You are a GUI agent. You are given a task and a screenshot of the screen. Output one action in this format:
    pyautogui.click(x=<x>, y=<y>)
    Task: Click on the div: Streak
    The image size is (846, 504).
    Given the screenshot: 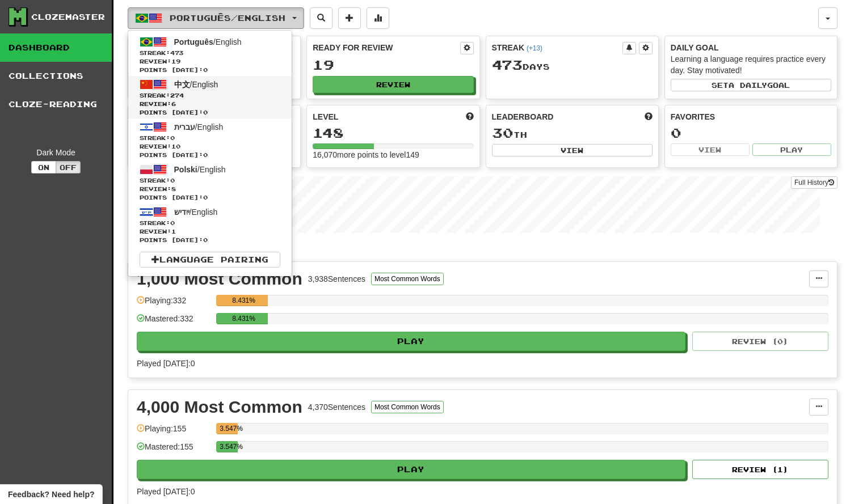 What is the action you would take?
    pyautogui.click(x=557, y=48)
    